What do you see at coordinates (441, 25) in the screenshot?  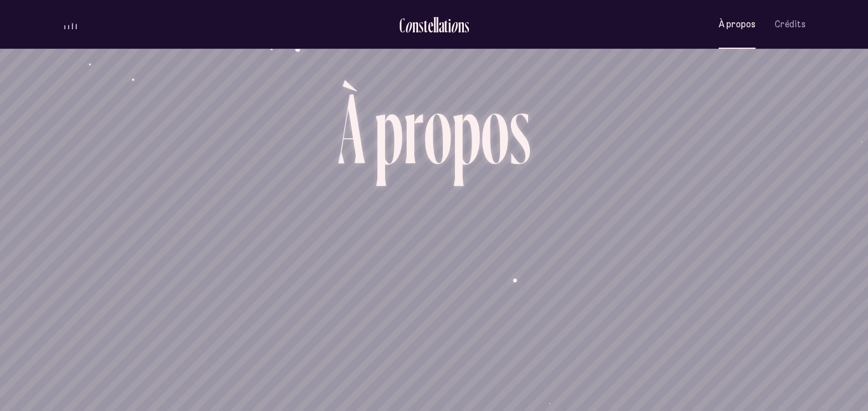 I see `div: a` at bounding box center [441, 25].